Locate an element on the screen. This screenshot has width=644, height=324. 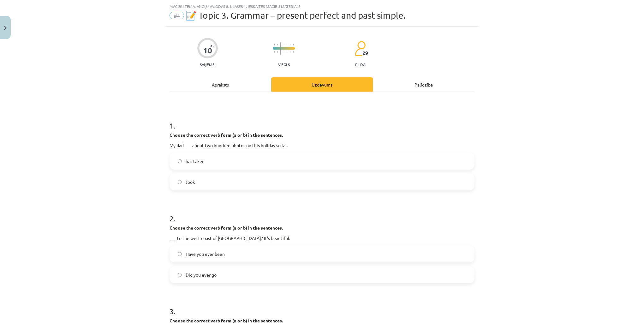
div: Uzdevums is located at coordinates (322, 84).